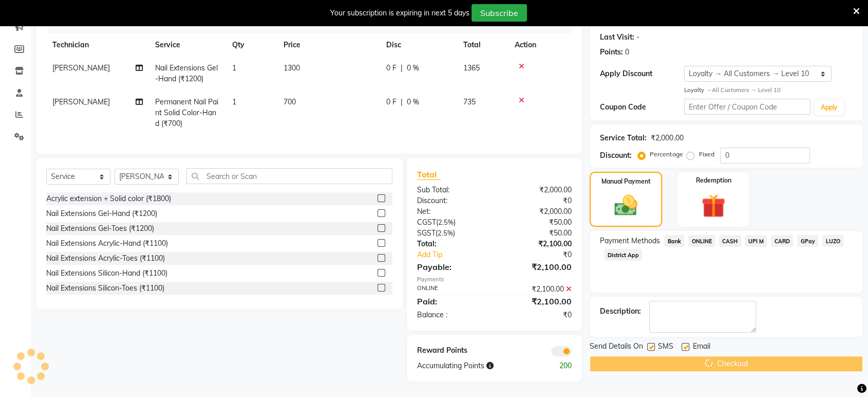  Describe the element at coordinates (452, 267) in the screenshot. I see `div: Payable:` at that location.